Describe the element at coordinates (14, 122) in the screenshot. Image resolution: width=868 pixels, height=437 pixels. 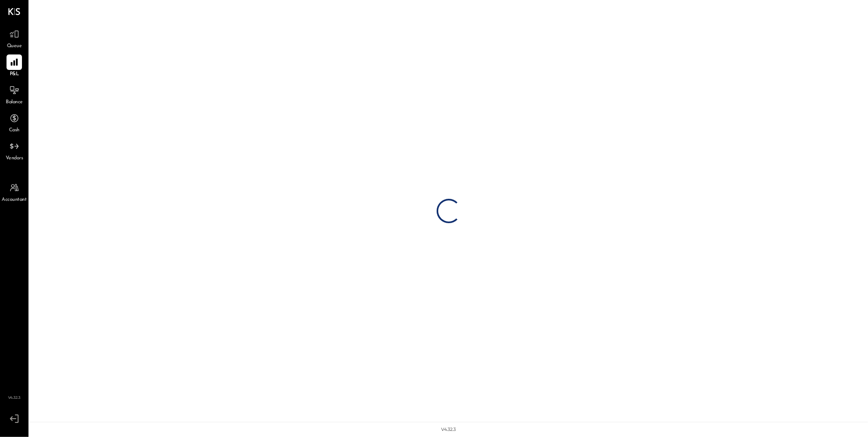
I see `a: Cash` at that location.